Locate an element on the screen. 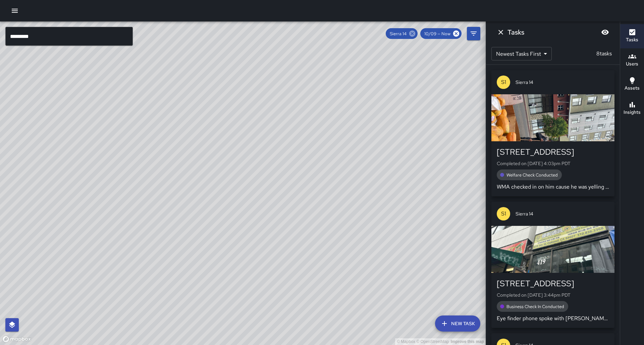  button: Assets is located at coordinates (632, 84).